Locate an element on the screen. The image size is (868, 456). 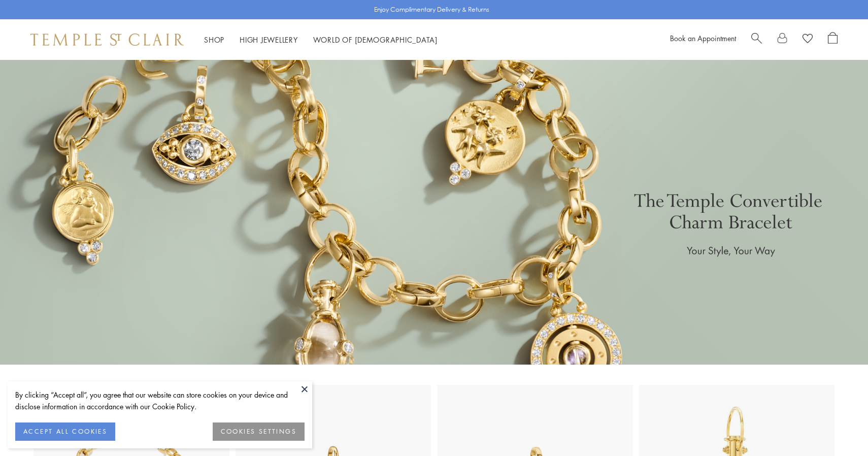
a: ShopShop is located at coordinates (214, 40).